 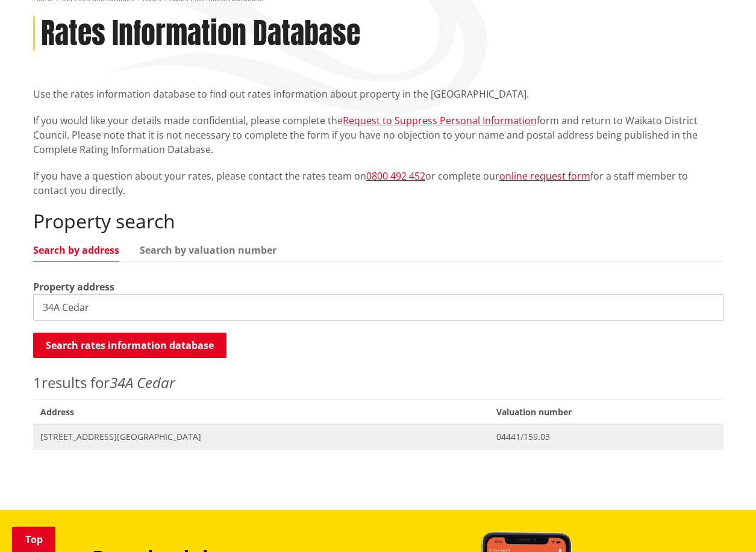 I want to click on em: 34A Cedar, so click(x=142, y=382).